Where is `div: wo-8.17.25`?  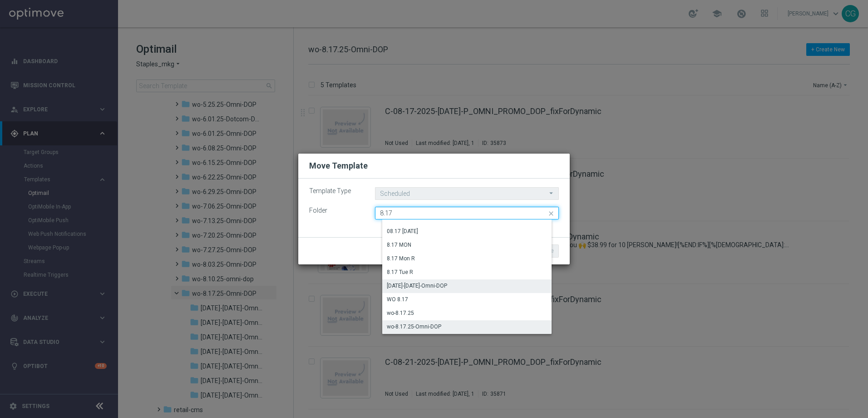
div: wo-8.17.25 is located at coordinates (400, 313).